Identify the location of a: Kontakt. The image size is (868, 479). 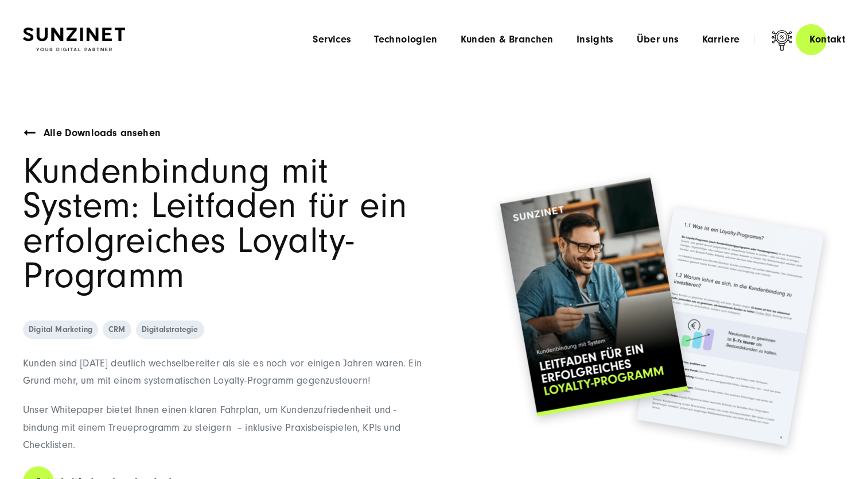
(827, 39).